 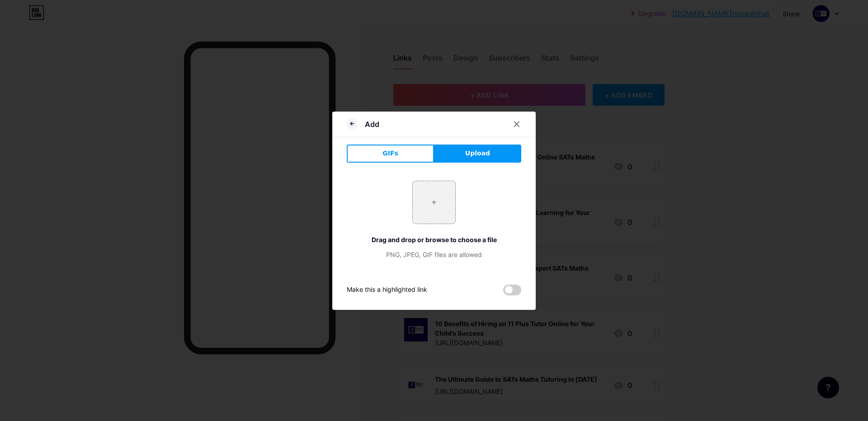 I want to click on div: Drag and drop or browse to choose a file, so click(x=434, y=239).